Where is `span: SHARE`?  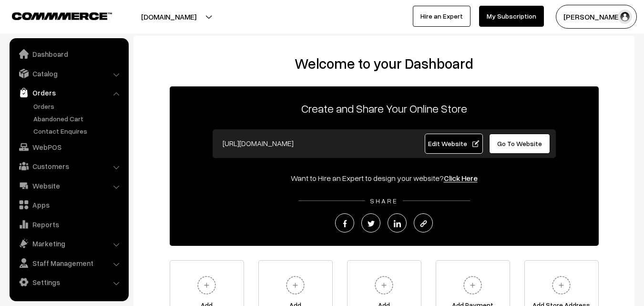 span: SHARE is located at coordinates (384, 200).